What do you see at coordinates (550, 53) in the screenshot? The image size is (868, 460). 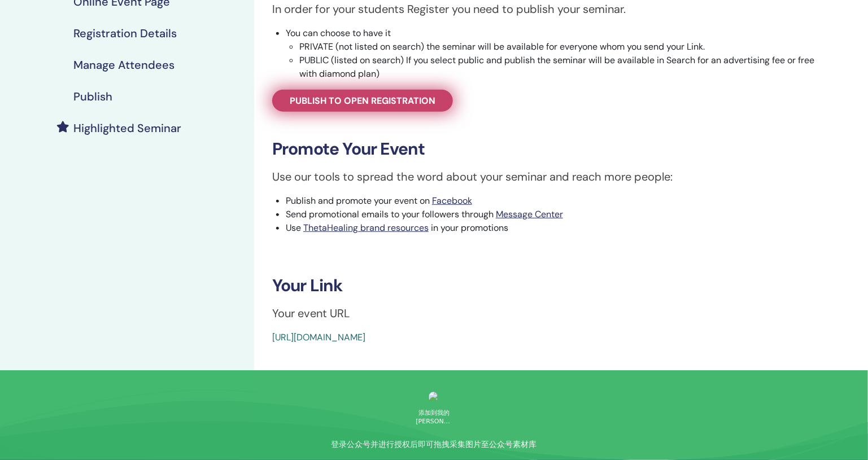 I see `li: You can choose to have it` at bounding box center [550, 53].